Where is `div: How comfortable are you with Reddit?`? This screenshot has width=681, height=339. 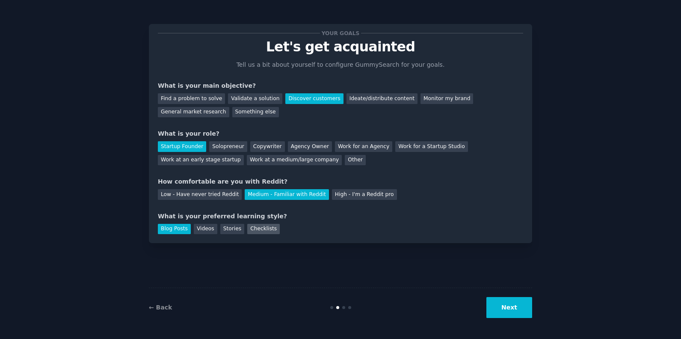 div: How comfortable are you with Reddit? is located at coordinates (340, 181).